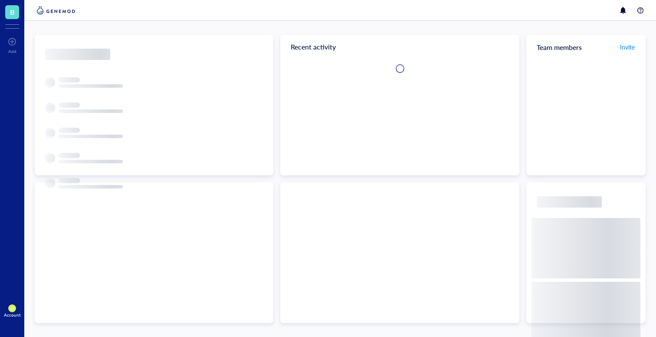 This screenshot has height=337, width=656. What do you see at coordinates (627, 47) in the screenshot?
I see `span: Invite` at bounding box center [627, 47].